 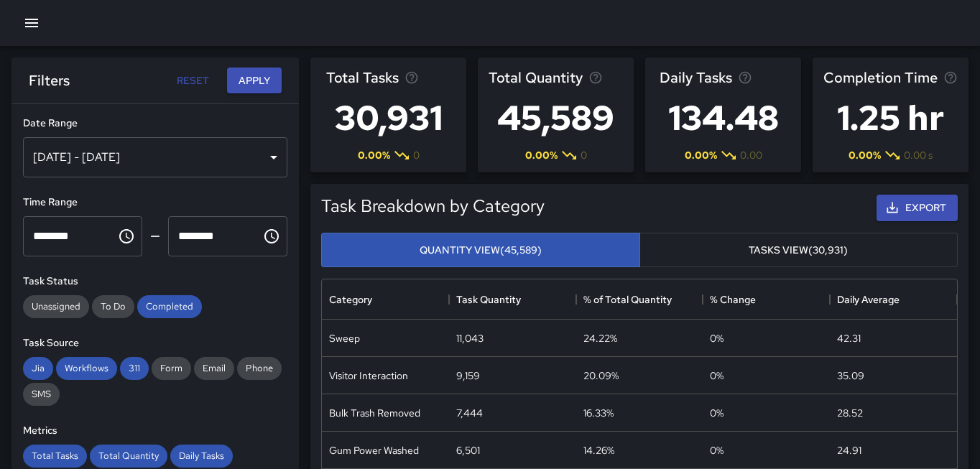 What do you see at coordinates (254, 80) in the screenshot?
I see `button: Apply` at bounding box center [254, 80].